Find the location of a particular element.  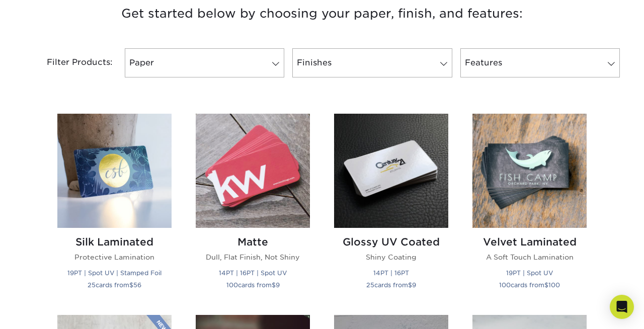

small: 14PT | 16PT is located at coordinates (391, 272).